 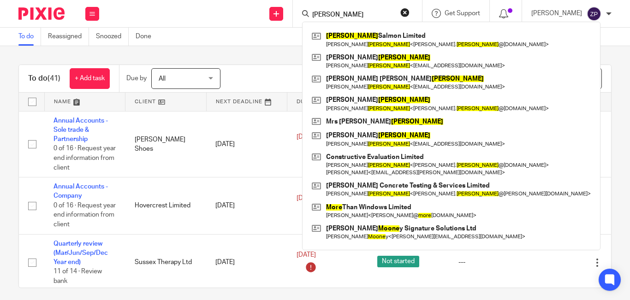 What do you see at coordinates (90, 78) in the screenshot?
I see `a: + Add task` at bounding box center [90, 78].